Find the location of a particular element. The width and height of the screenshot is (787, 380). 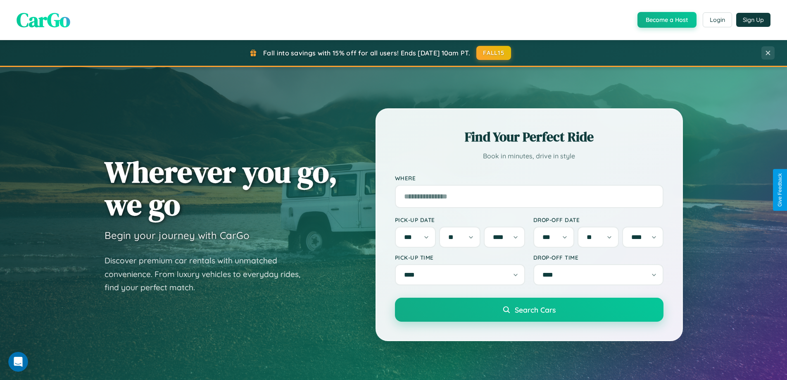

label: Drop-off Time is located at coordinates (598, 257).